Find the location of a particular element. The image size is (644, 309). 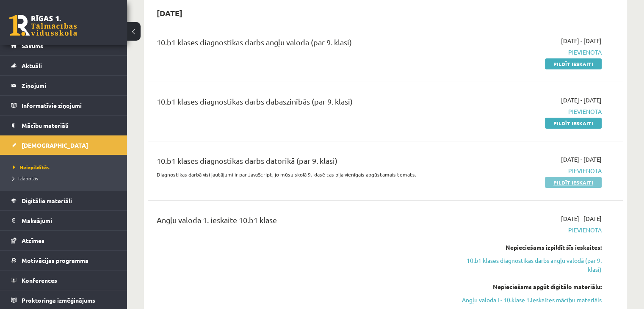

div: 10.b1 klases diagnostikas darbs dabaszinībās (par 9. klasi) is located at coordinates (303, 103).